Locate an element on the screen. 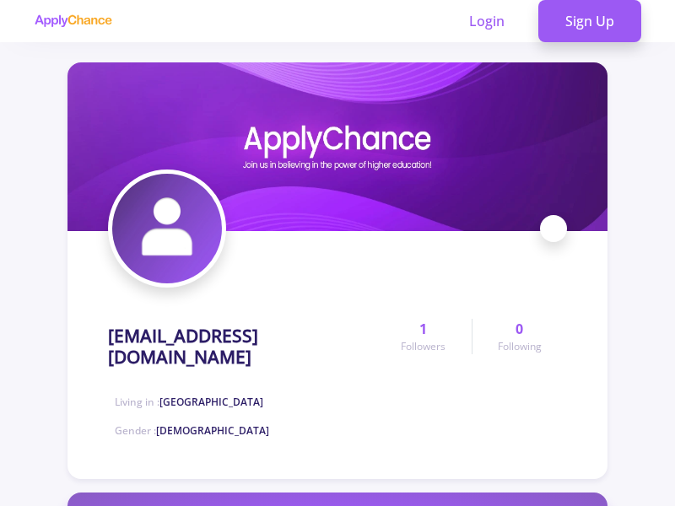 The image size is (675, 506). img: ppasricha@laurentian.caavatar is located at coordinates (167, 228).